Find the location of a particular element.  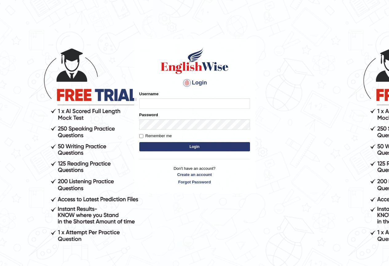

img: Logo of English Wise sign in for intelligent practice with AI is located at coordinates (195, 61).